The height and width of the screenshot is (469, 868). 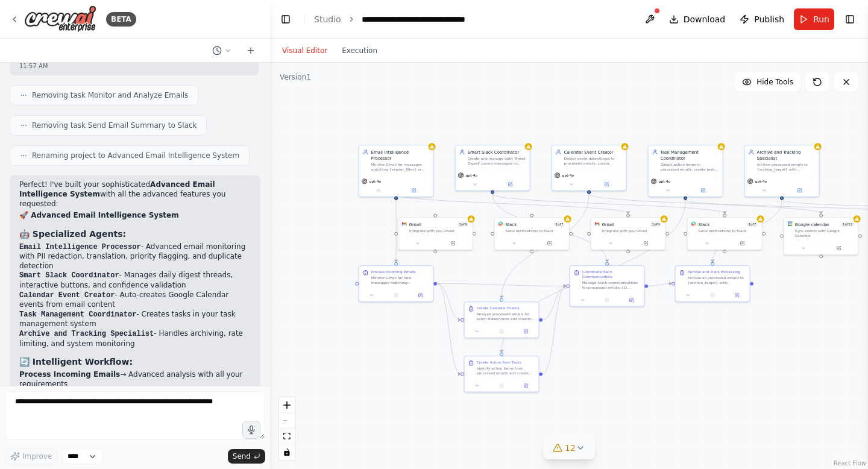 What do you see at coordinates (554, 330) in the screenshot?
I see `g: Edge from 34d22c4b-e3e8-46cc-84e1-fff64d474ba5 to 6a569f10-d6b4-496f-8be2-70c0522edb62` at bounding box center [554, 330].